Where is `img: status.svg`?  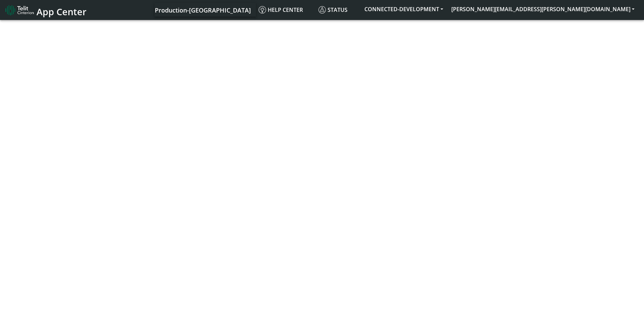
img: status.svg is located at coordinates (322, 10).